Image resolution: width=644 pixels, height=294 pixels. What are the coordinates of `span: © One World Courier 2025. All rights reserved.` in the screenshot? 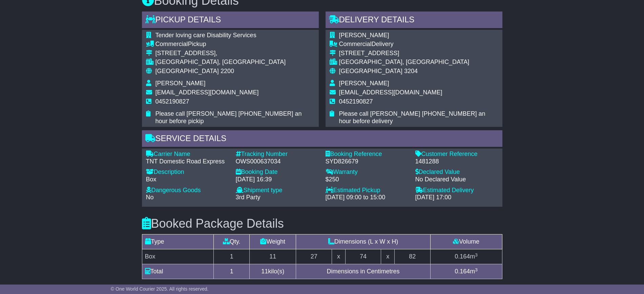 It's located at (159, 289).